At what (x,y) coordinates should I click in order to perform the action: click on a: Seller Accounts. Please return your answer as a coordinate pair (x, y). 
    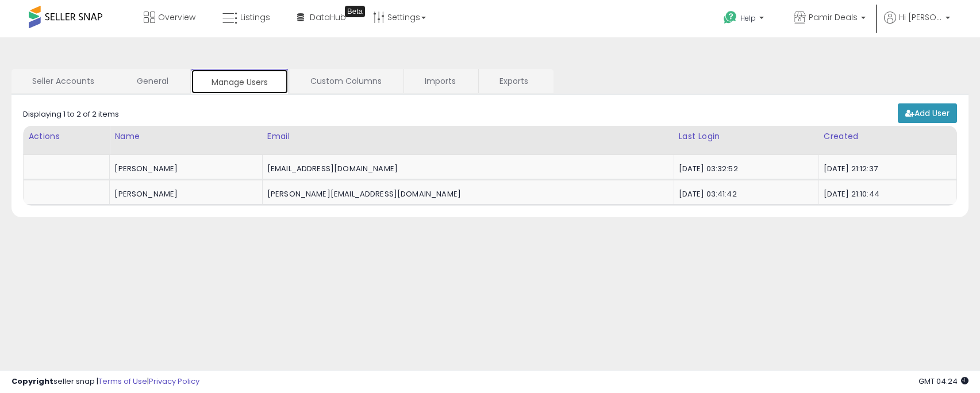
    Looking at the image, I should click on (63, 81).